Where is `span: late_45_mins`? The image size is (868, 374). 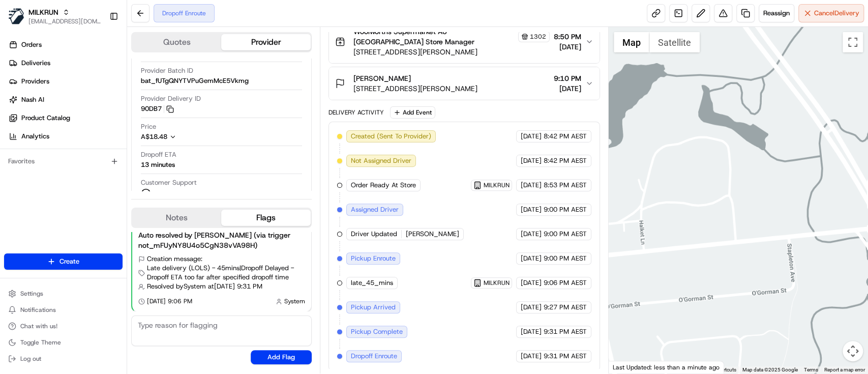
span: late_45_mins is located at coordinates (372, 283).